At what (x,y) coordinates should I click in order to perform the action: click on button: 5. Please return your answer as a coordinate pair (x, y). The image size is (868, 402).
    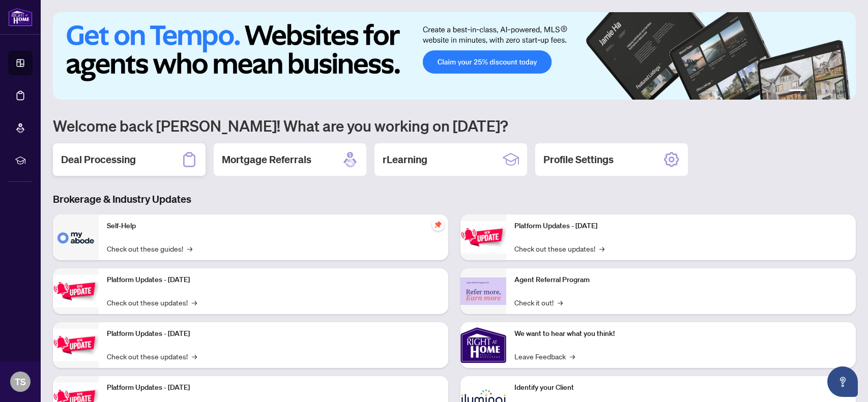
    Looking at the image, I should click on (835, 91).